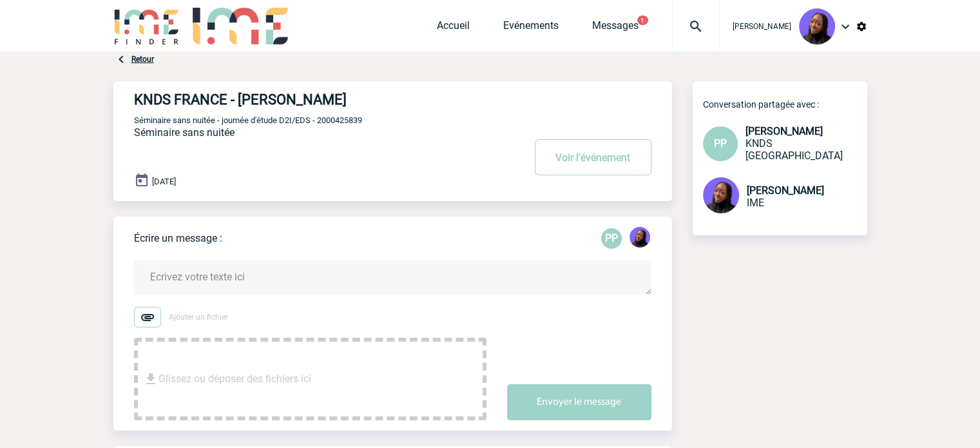  Describe the element at coordinates (615, 29) in the screenshot. I see `a: Messages` at that location.